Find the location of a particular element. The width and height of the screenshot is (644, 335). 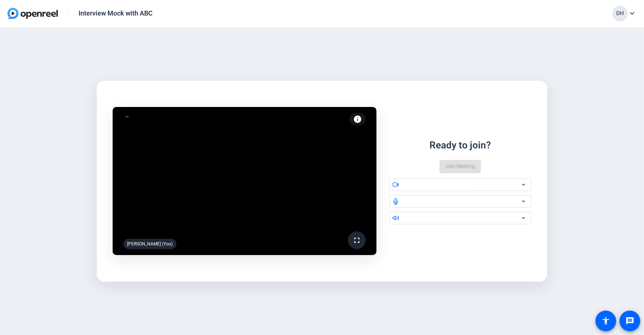

div: Ready to join? is located at coordinates (460, 145).